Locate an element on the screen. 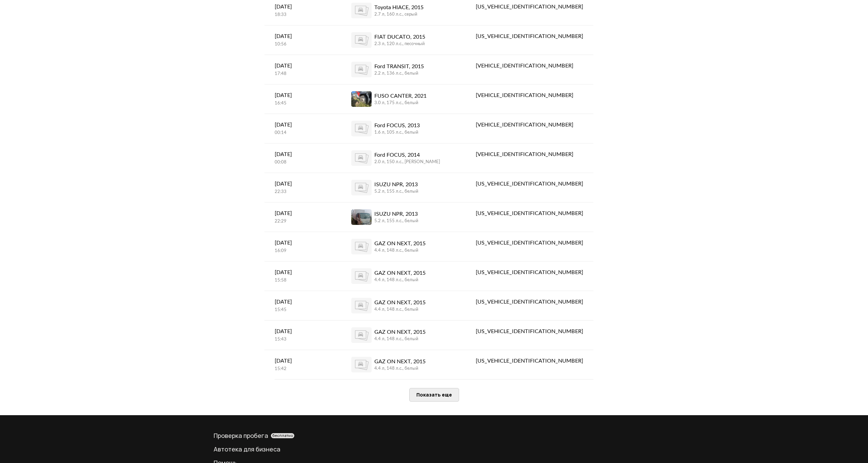 Image resolution: width=868 pixels, height=463 pixels. div: 1.6 л, 105 л.c., белый is located at coordinates (397, 133).